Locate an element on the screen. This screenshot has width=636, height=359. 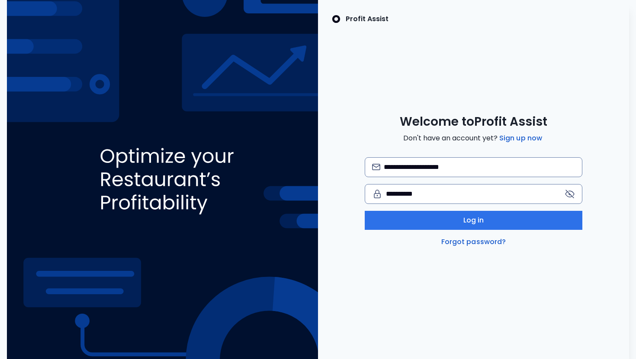
a: Sign up now is located at coordinates (520, 138).